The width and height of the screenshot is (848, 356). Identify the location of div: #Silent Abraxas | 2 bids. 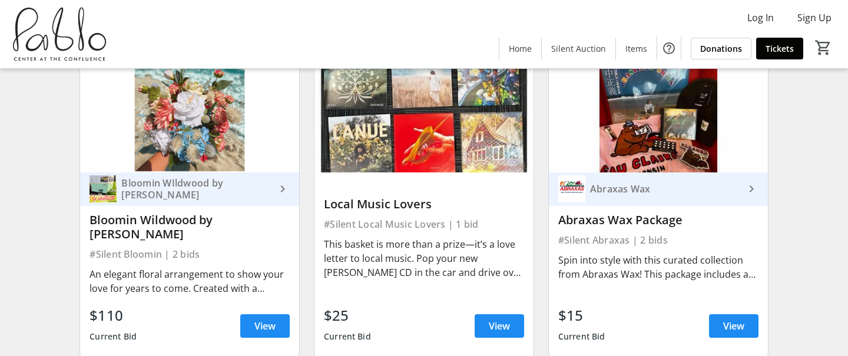
(658, 240).